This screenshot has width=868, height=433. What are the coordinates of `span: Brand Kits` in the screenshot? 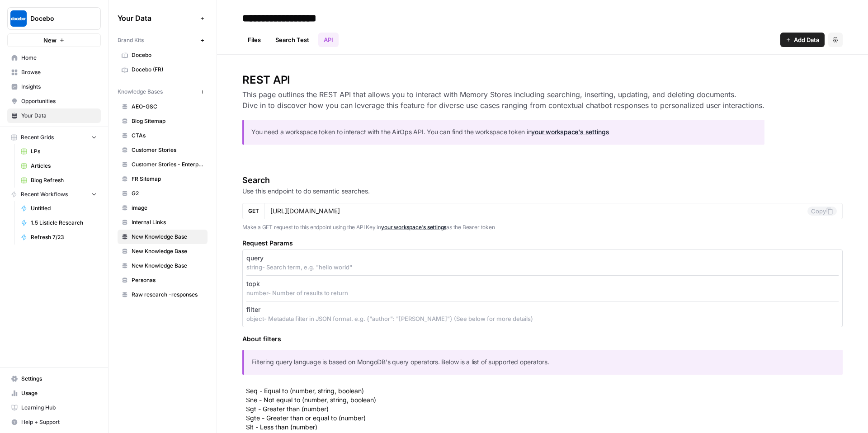 It's located at (131, 40).